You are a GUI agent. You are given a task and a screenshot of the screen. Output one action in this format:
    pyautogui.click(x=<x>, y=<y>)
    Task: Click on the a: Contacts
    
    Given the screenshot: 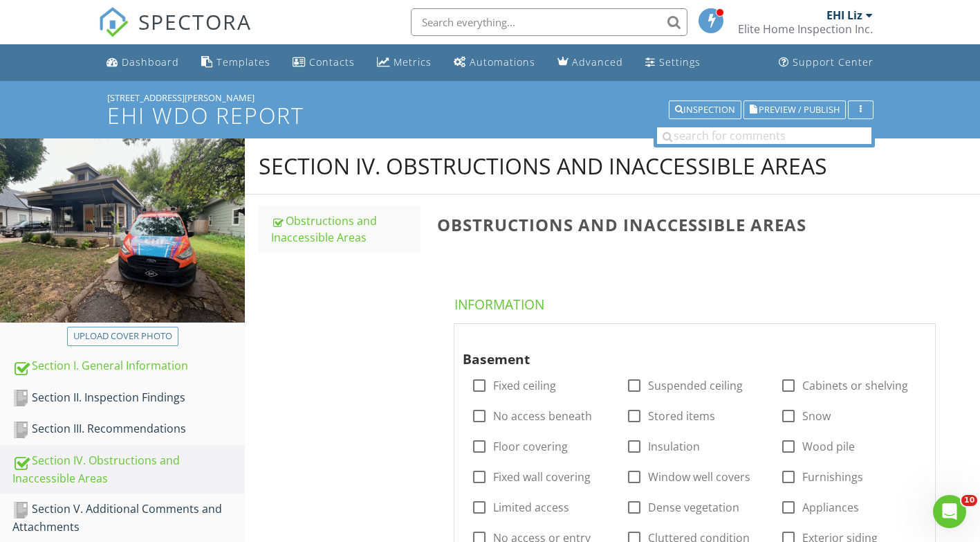 What is the action you would take?
    pyautogui.click(x=323, y=63)
    